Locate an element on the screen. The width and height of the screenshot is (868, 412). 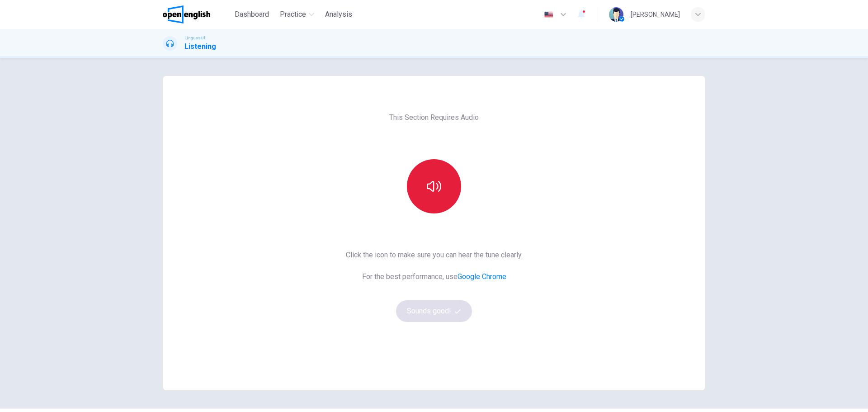
span: Analysis is located at coordinates (339, 15).